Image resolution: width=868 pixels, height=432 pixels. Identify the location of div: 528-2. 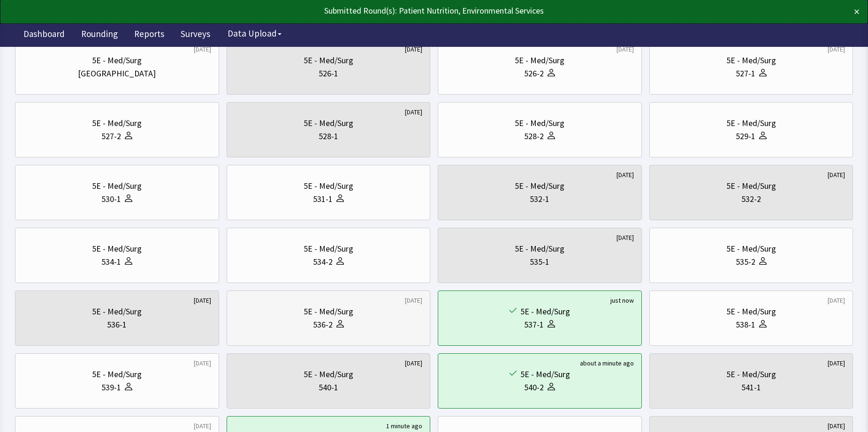
(534, 136).